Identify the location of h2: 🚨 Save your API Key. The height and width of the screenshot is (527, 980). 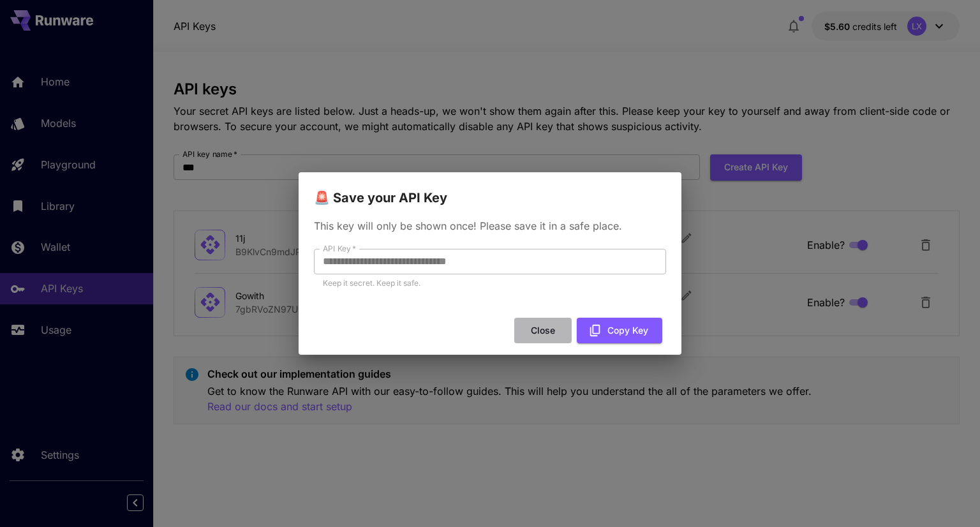
(490, 191).